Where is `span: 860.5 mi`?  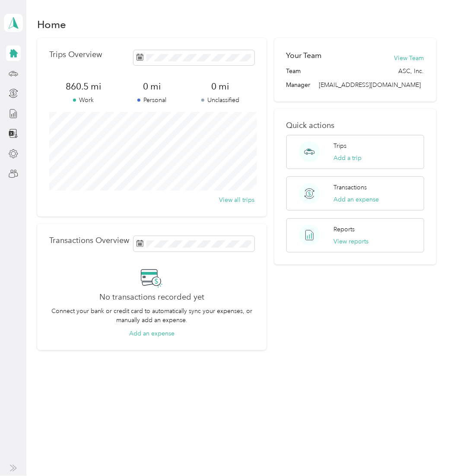
span: 860.5 mi is located at coordinates (83, 87).